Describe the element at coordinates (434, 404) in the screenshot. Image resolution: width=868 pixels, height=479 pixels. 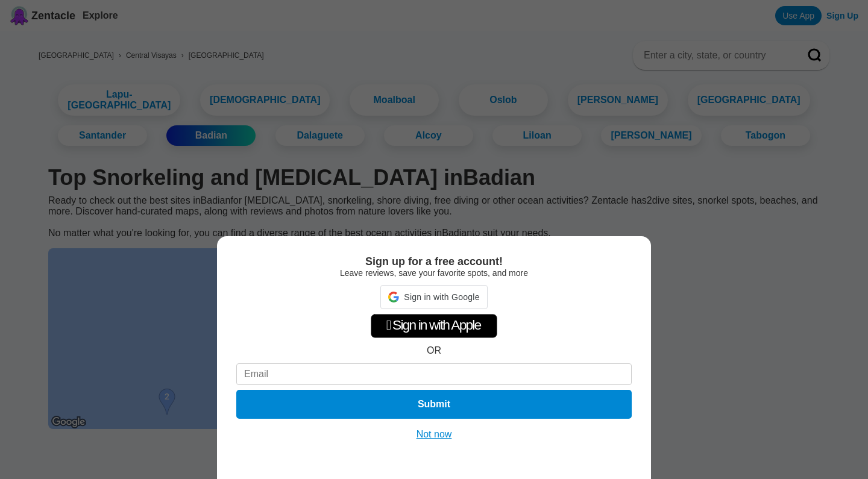
I see `button: Submit` at that location.